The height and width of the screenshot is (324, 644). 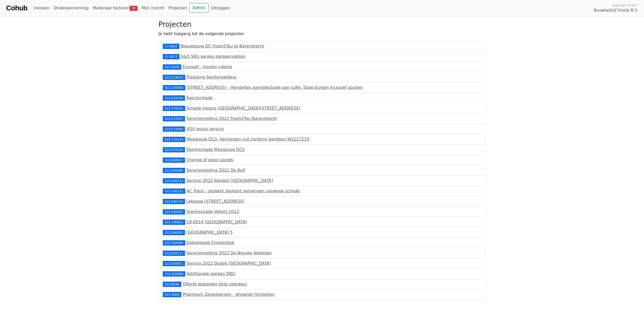 I want to click on div: S22-150080, so click(x=174, y=87).